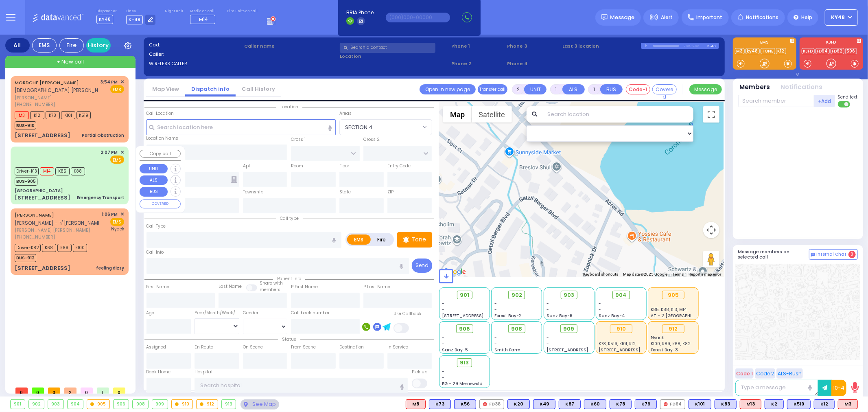  I want to click on label: Location Name, so click(162, 138).